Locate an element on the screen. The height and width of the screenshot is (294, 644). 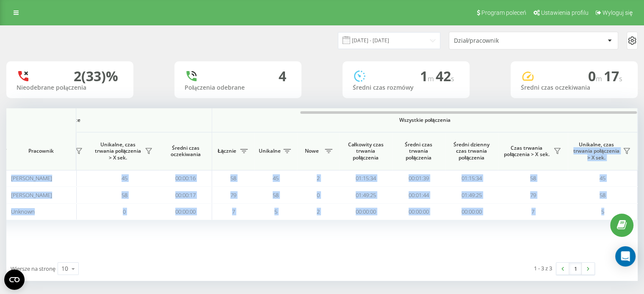
span: Ustawienia profilu is located at coordinates (565, 13).